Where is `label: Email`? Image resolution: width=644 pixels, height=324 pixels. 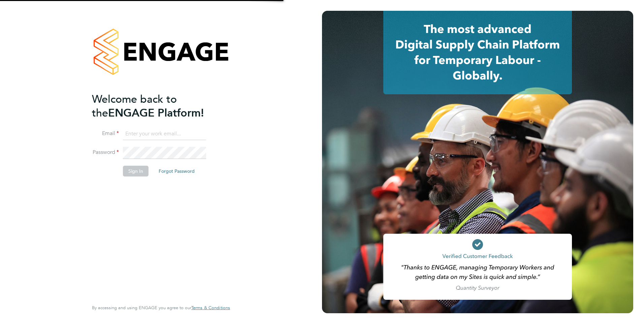
label: Email is located at coordinates (106, 133).